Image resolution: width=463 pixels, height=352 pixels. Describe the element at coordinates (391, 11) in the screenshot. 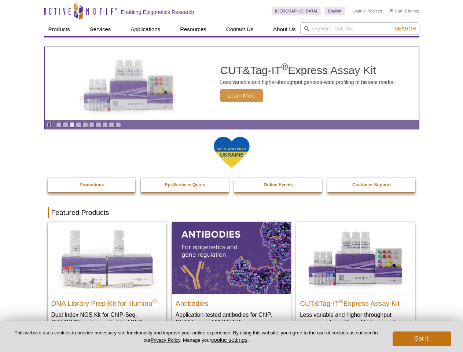

I see `img: Your Cart` at that location.